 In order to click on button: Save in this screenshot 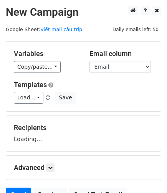, I will do `click(65, 98)`.